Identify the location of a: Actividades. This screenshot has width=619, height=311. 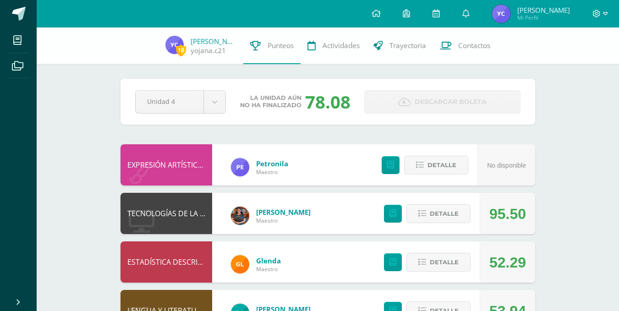
(333, 46).